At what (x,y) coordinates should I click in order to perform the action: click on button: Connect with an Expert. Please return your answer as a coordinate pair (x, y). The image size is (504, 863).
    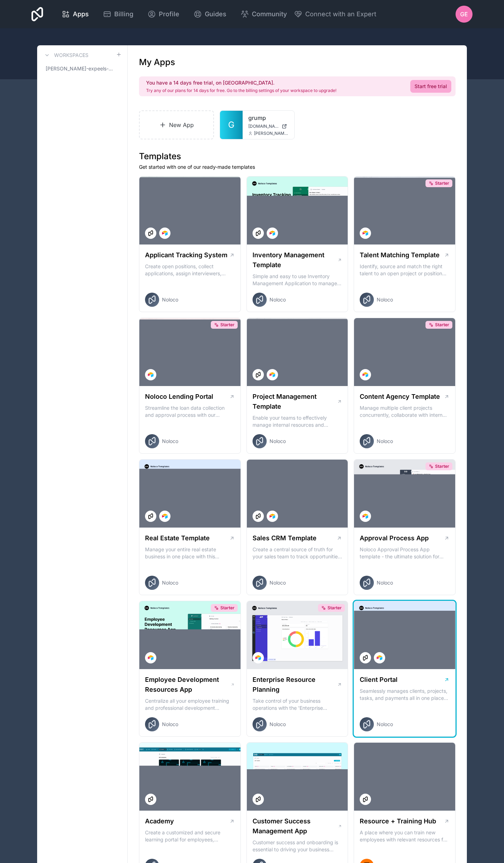
    Looking at the image, I should click on (335, 14).